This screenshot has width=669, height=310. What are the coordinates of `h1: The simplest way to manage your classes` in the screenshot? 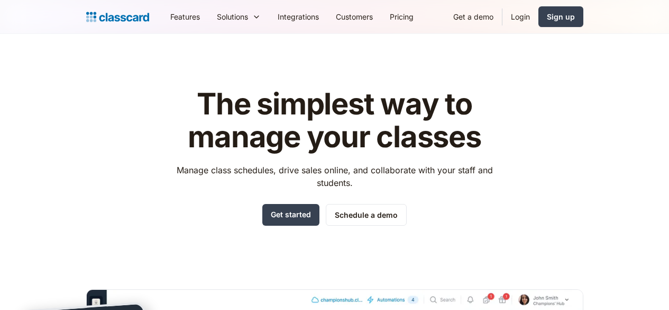 It's located at (334, 120).